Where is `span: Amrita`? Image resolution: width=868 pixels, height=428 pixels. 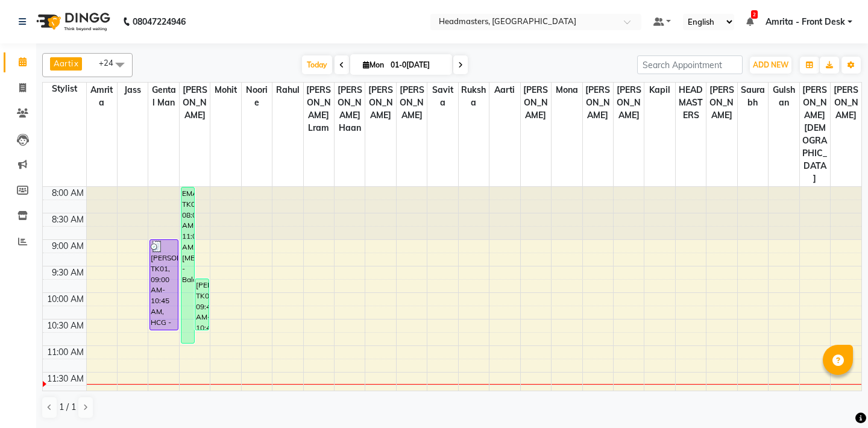
span: Amrita is located at coordinates (102, 96).